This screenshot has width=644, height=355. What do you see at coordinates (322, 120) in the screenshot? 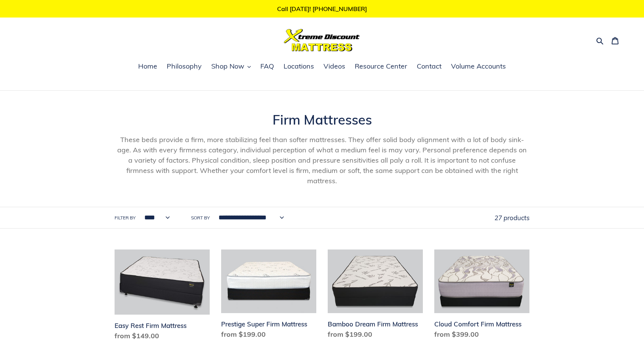
I see `span: Firm Mattresses` at bounding box center [322, 120].